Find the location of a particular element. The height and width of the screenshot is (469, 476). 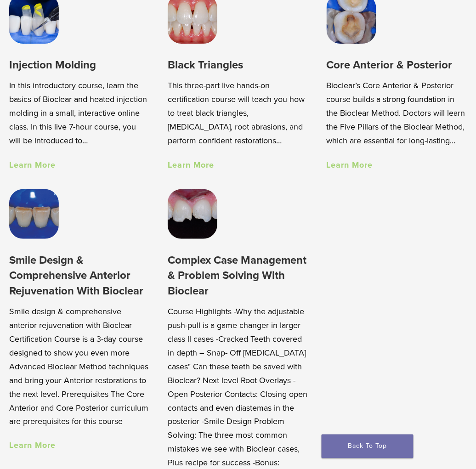

p: This three-part live hands-on certification course will teach you how to treat black triangles, [... is located at coordinates (237, 113).